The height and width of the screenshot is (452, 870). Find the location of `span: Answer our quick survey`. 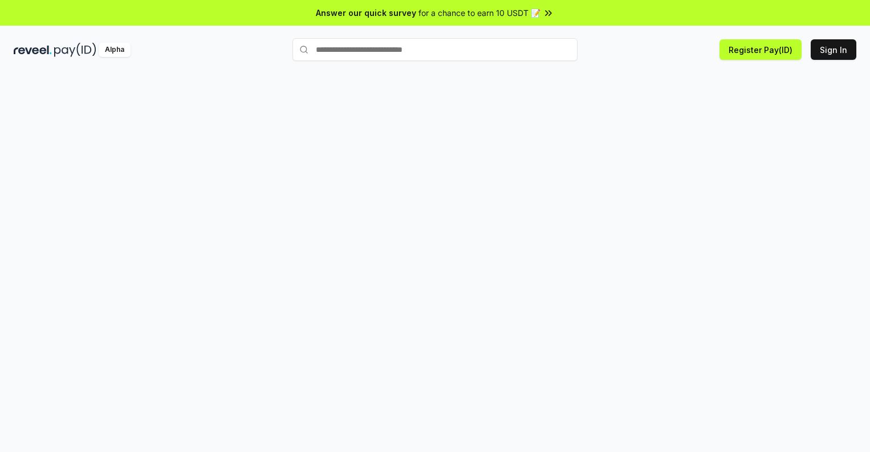

span: Answer our quick survey is located at coordinates (366, 13).